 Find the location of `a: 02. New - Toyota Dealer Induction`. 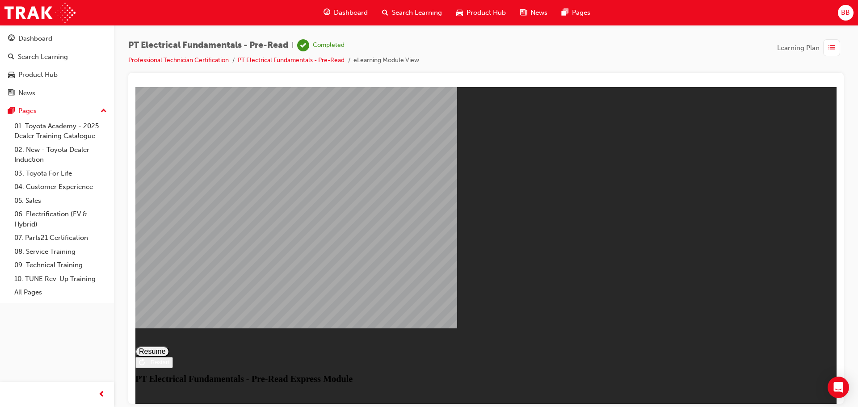

a: 02. New - Toyota Dealer Induction is located at coordinates (60, 155).